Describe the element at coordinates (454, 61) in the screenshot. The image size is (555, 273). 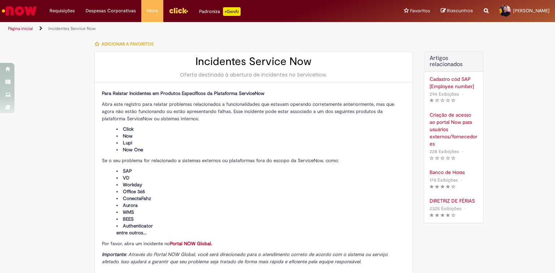
I see `h3: Artigos relacionados` at that location.